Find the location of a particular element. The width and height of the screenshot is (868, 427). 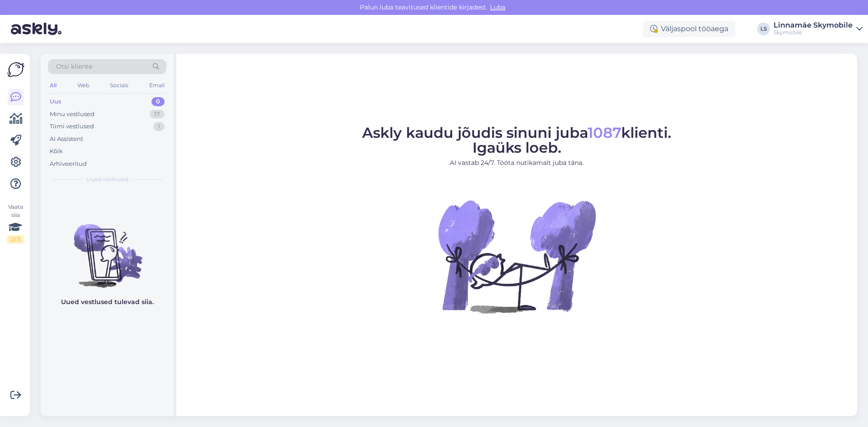

a: Linnamäe SkymobileSkymobile is located at coordinates (817, 29).